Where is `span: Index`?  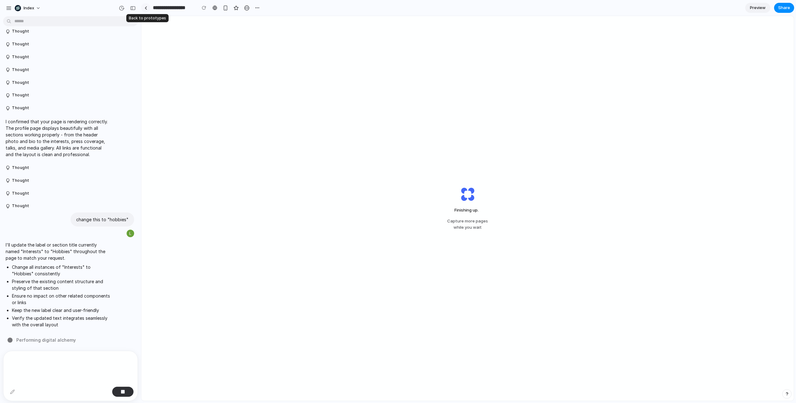 span: Index is located at coordinates (29, 8).